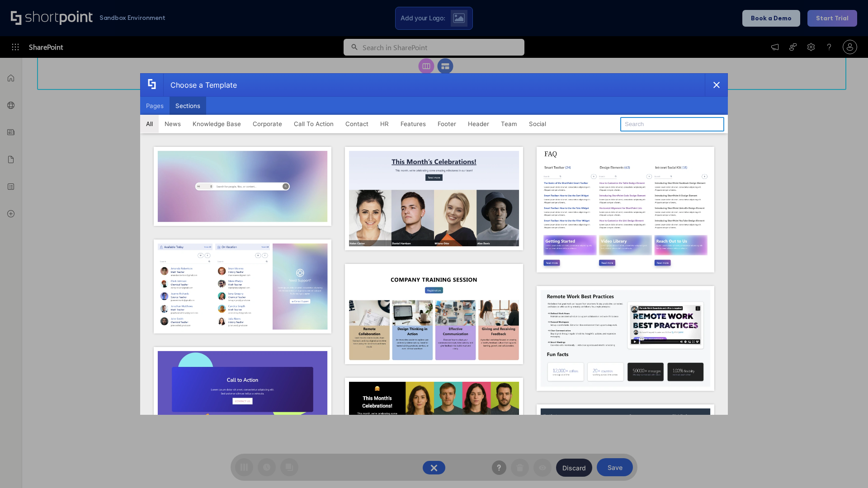  I want to click on button: News, so click(172, 124).